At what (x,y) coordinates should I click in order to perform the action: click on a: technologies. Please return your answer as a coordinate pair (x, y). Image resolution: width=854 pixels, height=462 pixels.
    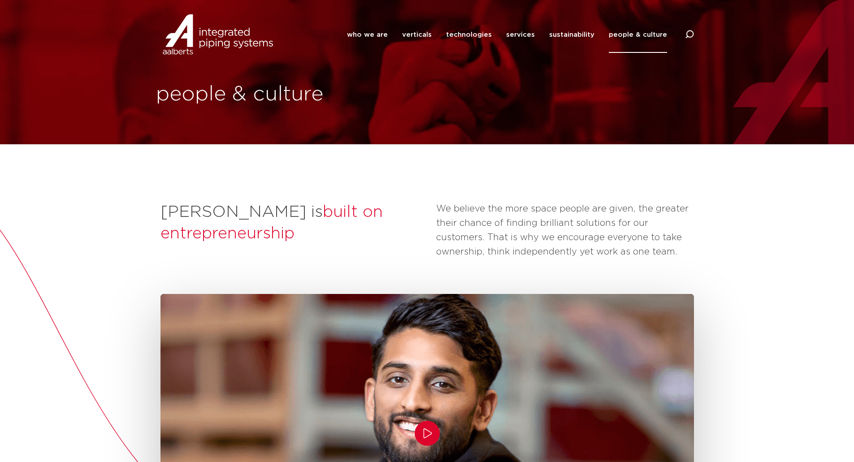
    Looking at the image, I should click on (469, 35).